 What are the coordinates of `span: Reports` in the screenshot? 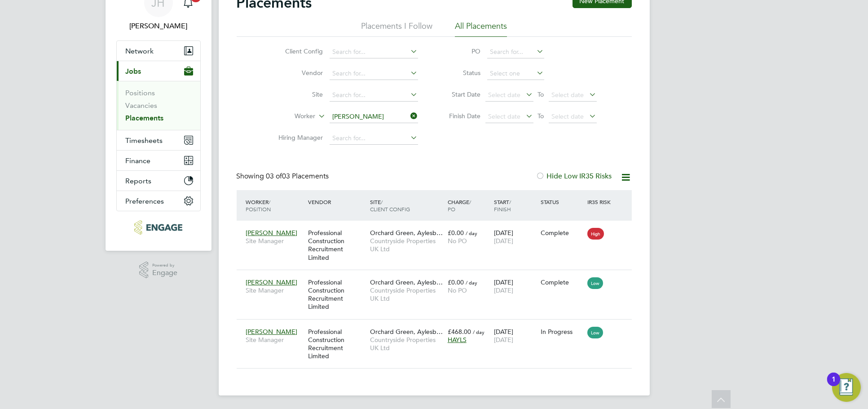 It's located at (138, 181).